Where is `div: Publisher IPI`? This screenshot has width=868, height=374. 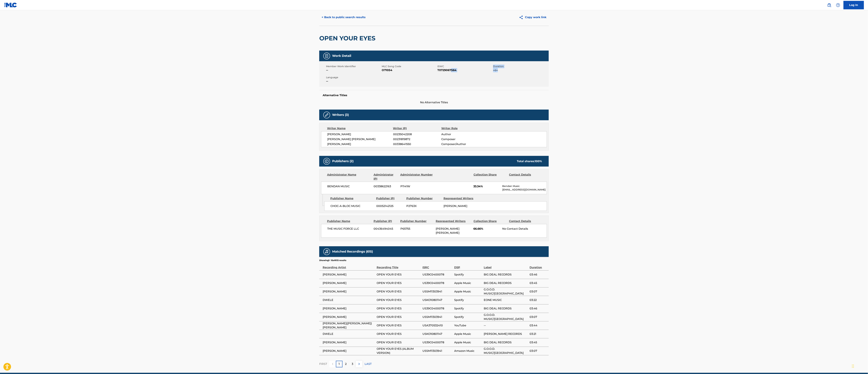
div: Publisher IPI is located at coordinates (386, 221).